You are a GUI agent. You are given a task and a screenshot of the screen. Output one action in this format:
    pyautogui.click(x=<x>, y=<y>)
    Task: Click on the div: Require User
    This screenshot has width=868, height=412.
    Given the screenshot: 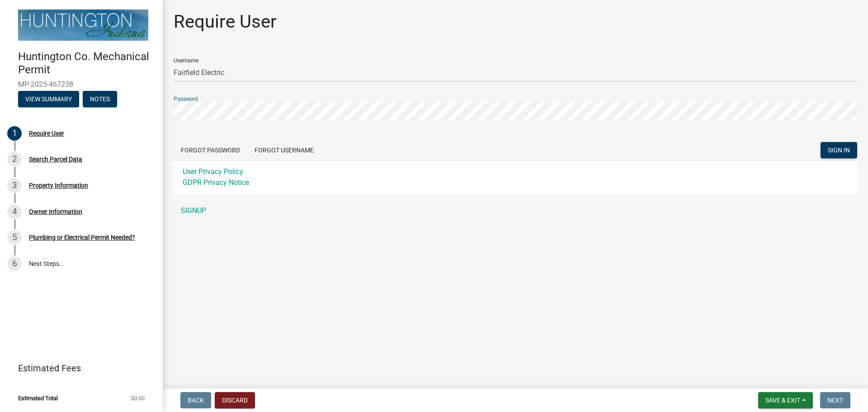 What is the action you would take?
    pyautogui.click(x=47, y=133)
    